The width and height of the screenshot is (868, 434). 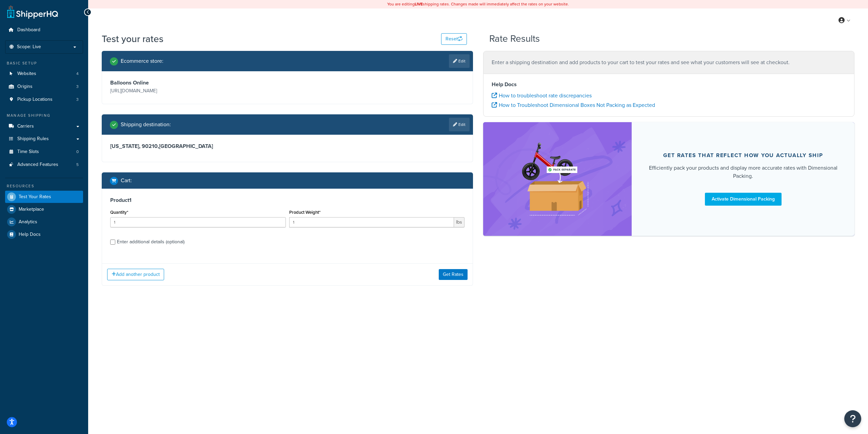 I want to click on button: Open Resource Center, so click(x=852, y=418).